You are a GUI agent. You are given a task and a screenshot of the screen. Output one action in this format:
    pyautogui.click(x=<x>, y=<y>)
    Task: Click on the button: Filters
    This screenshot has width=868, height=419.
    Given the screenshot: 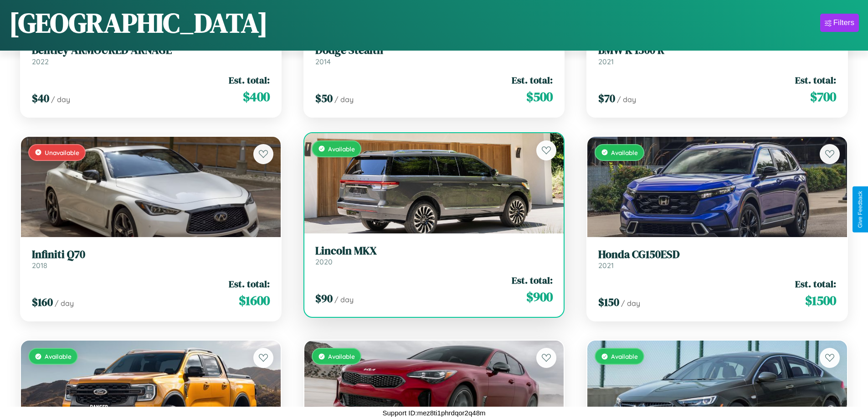 What is the action you would take?
    pyautogui.click(x=840, y=23)
    